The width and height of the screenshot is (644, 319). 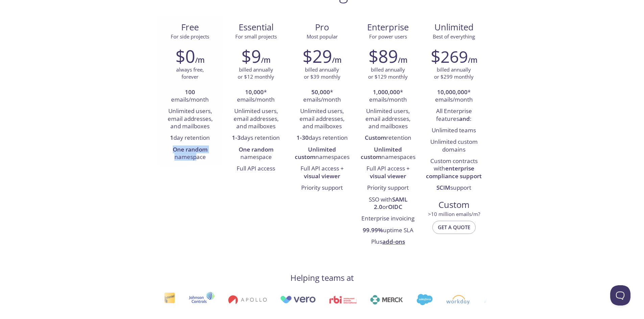 What do you see at coordinates (454, 205) in the screenshot?
I see `span: Custom` at bounding box center [454, 205].